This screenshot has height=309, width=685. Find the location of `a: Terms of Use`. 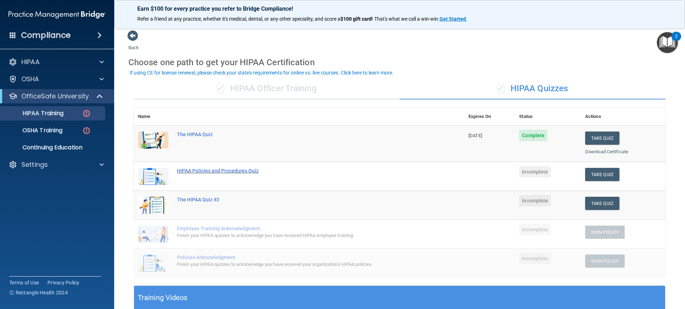

a: Terms of Use is located at coordinates (24, 283).